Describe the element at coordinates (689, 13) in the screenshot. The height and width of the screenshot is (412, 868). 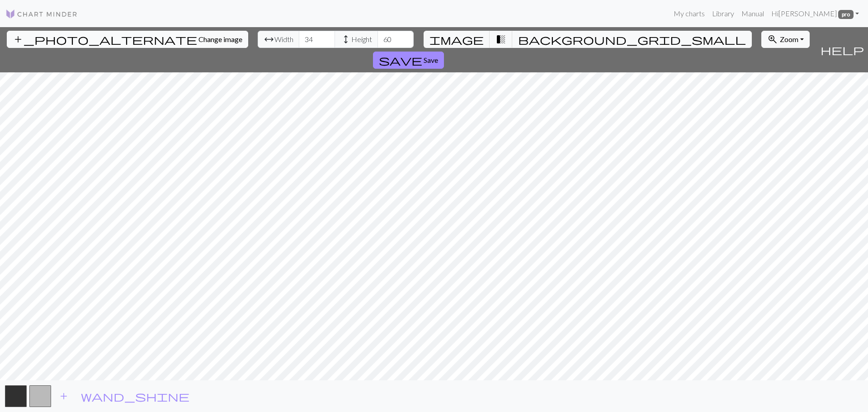
I see `a: My charts` at that location.